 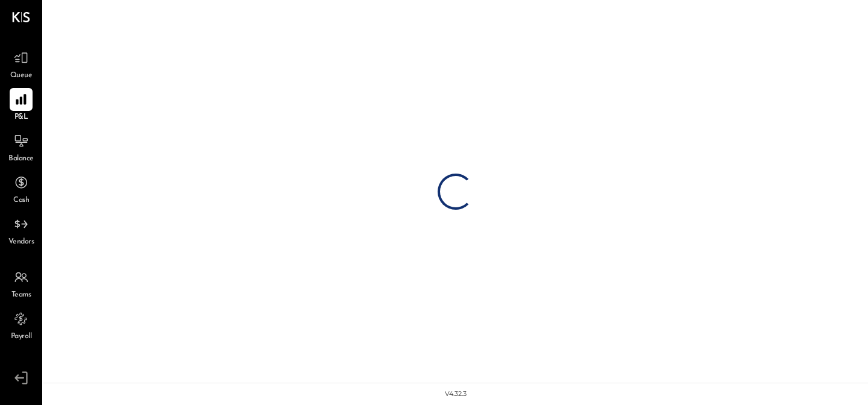 I want to click on span: Vendors, so click(x=21, y=242).